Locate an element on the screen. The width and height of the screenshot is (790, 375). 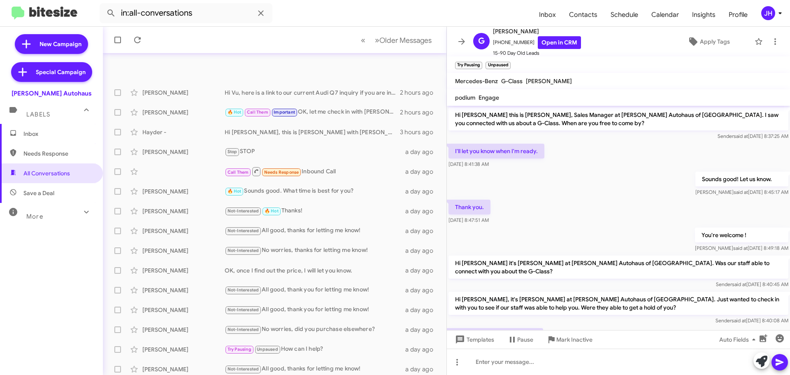
p: You're welcome ! is located at coordinates (741, 235).